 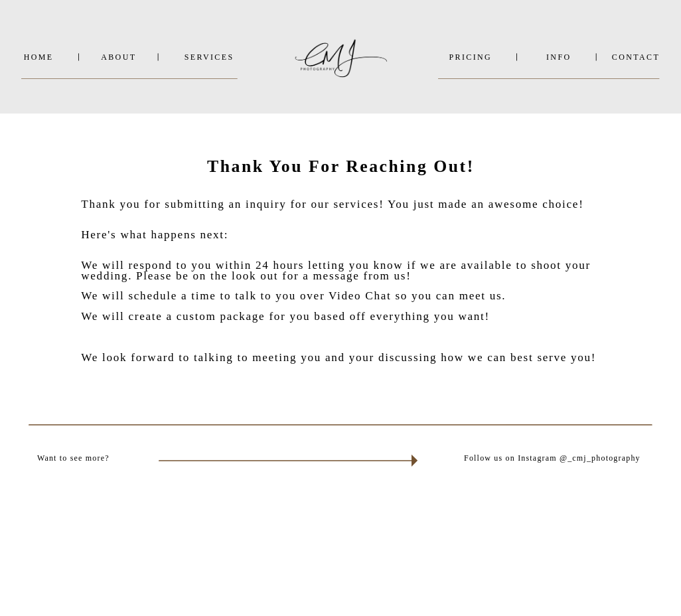 What do you see at coordinates (558, 57) in the screenshot?
I see `nav: INFO` at bounding box center [558, 57].